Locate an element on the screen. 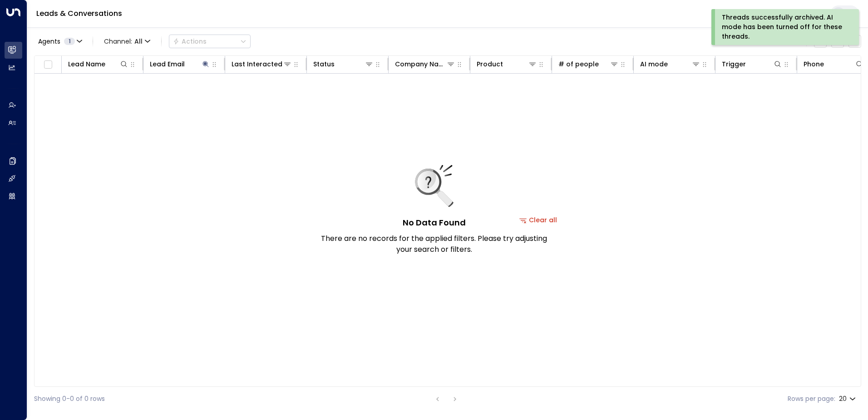 This screenshot has width=868, height=420. p: There are no records for the applied filters. Please try adjusting your search or filters. is located at coordinates (434, 244).